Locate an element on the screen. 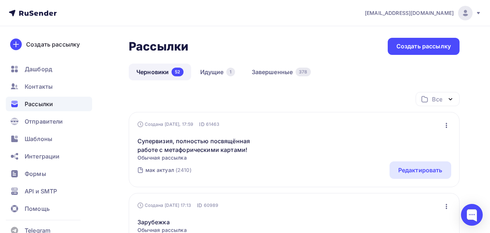  a: мак актуал (2410) is located at coordinates (168, 170).